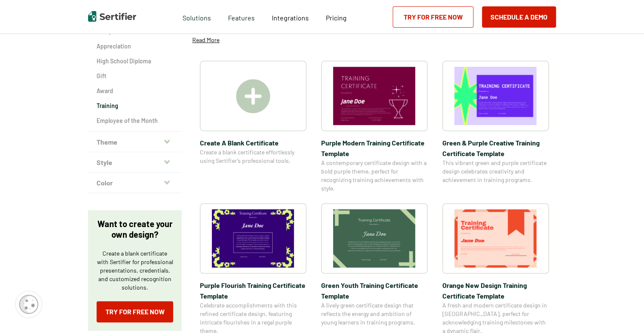  What do you see at coordinates (206, 40) in the screenshot?
I see `p: Read More` at bounding box center [206, 40].